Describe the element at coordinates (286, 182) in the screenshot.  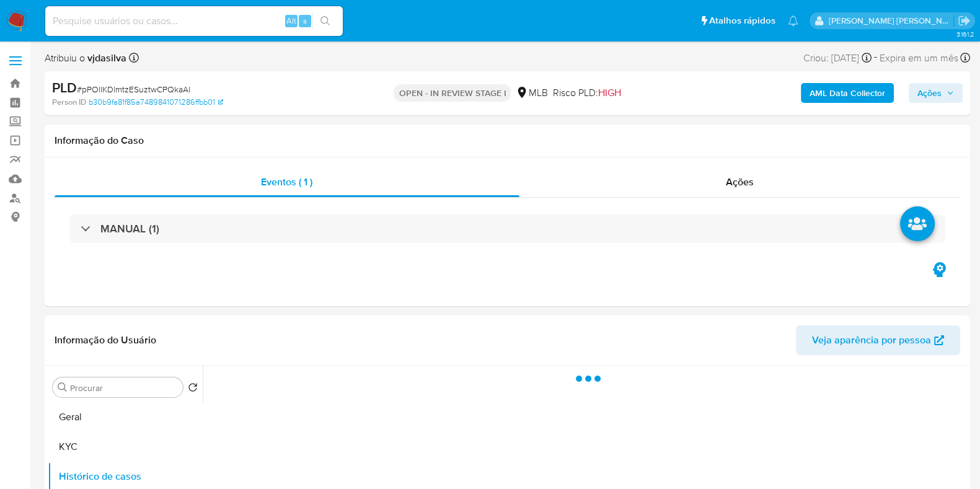
I see `span: Eventos ( 1 )` at that location.